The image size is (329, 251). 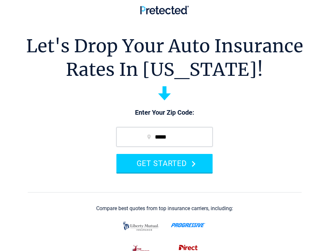 What do you see at coordinates (164, 137) in the screenshot?
I see `input: zip code` at bounding box center [164, 137].